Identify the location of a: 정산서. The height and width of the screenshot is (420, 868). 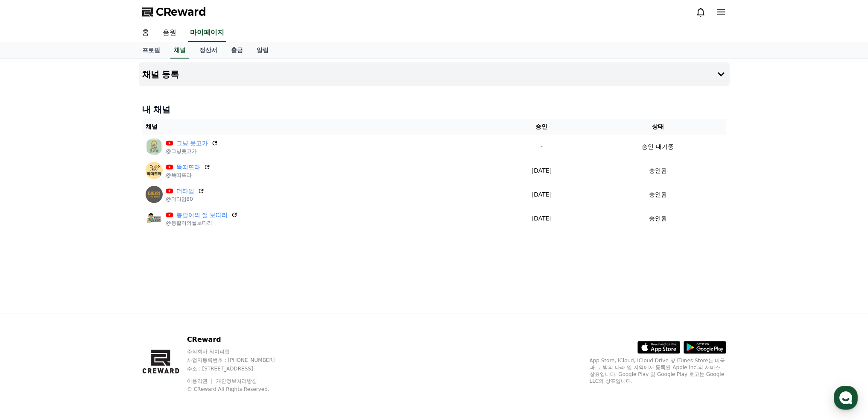
(208, 50).